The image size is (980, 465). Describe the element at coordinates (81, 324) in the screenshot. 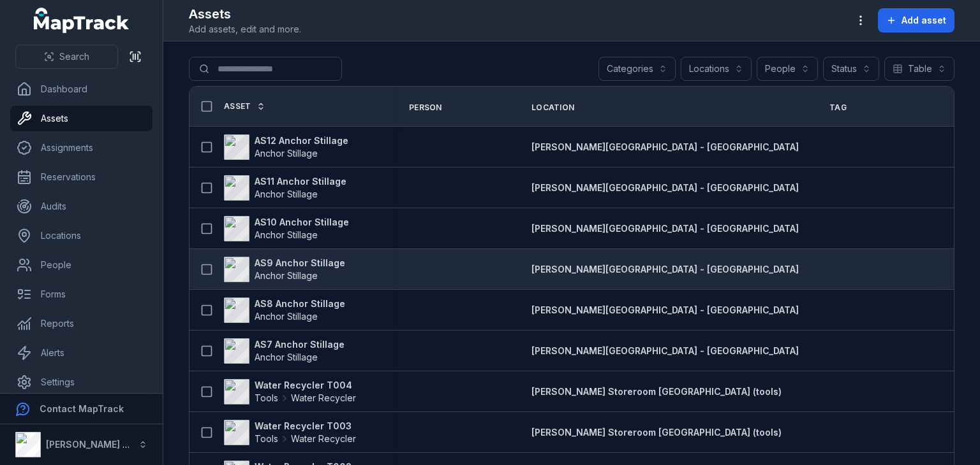

I see `a: Reports` at that location.